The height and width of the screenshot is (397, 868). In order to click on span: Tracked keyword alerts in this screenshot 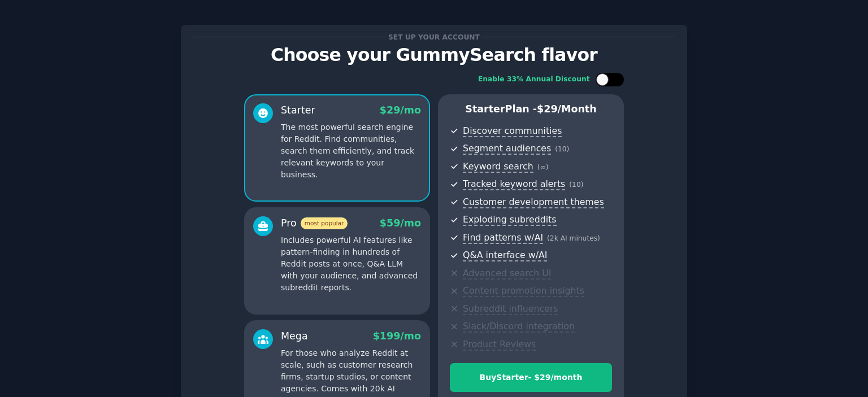, I will do `click(514, 184)`.